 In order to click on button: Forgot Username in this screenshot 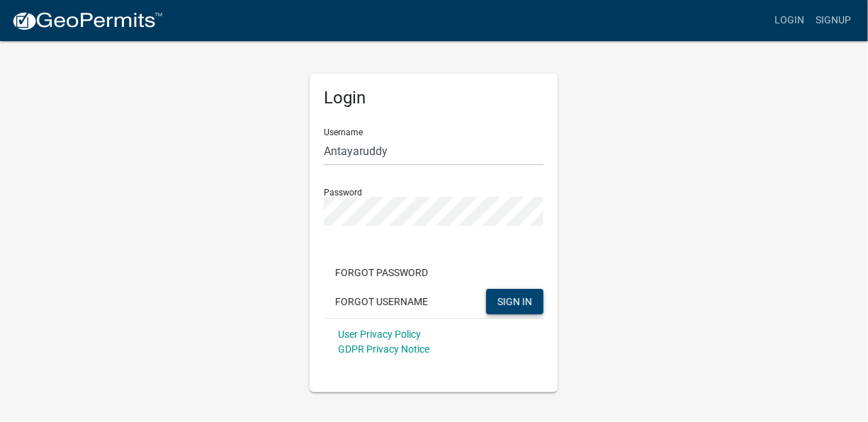, I will do `click(381, 302)`.